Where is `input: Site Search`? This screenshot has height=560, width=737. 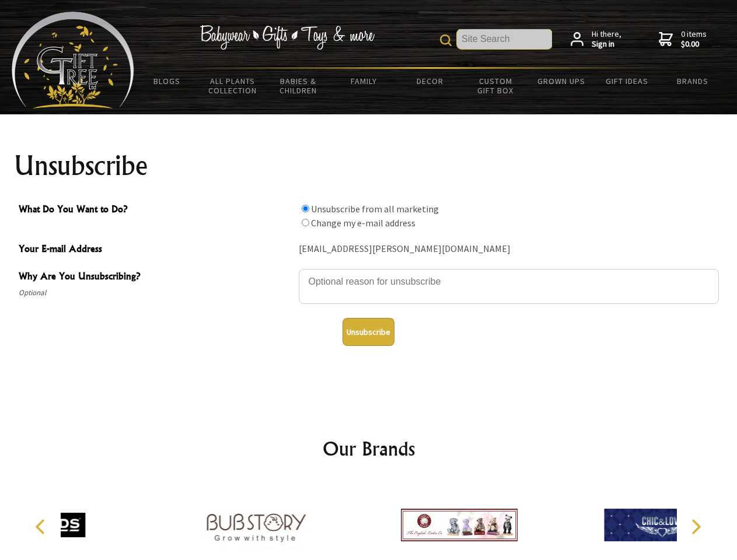
input: Site Search is located at coordinates (504, 39).